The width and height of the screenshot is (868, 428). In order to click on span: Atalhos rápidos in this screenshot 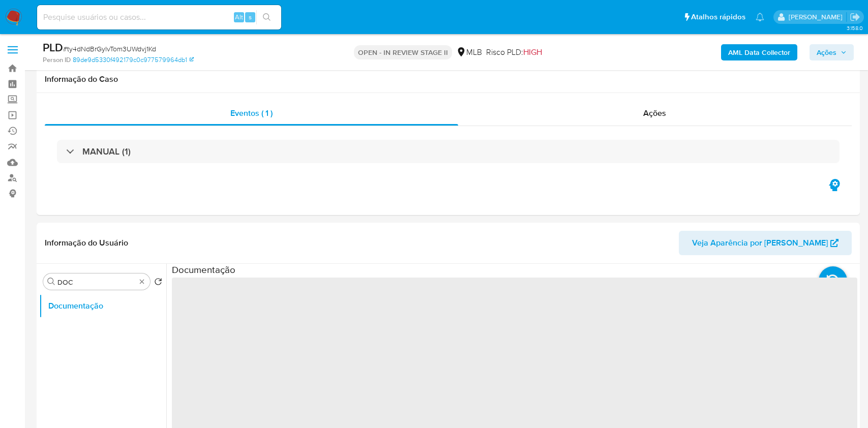, I will do `click(718, 17)`.